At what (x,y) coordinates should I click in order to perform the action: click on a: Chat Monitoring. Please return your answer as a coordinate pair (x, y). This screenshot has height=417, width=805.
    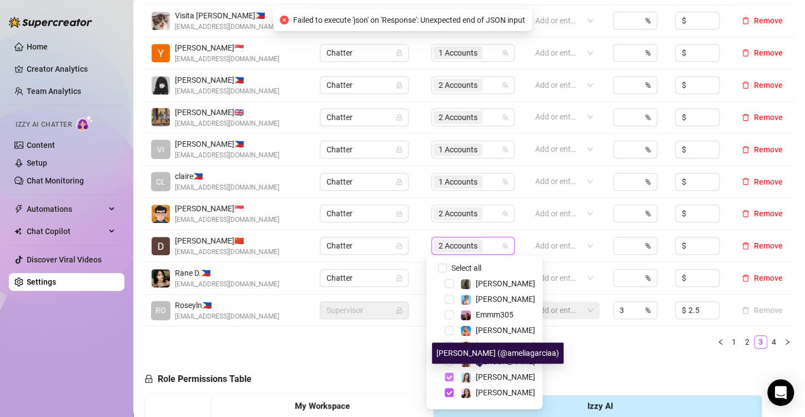
    Looking at the image, I should click on (55, 180).